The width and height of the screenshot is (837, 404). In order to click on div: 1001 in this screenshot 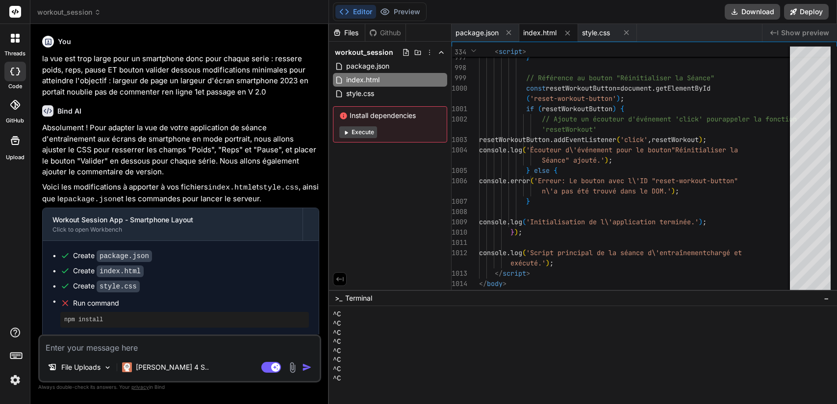, I will do `click(459, 109)`.